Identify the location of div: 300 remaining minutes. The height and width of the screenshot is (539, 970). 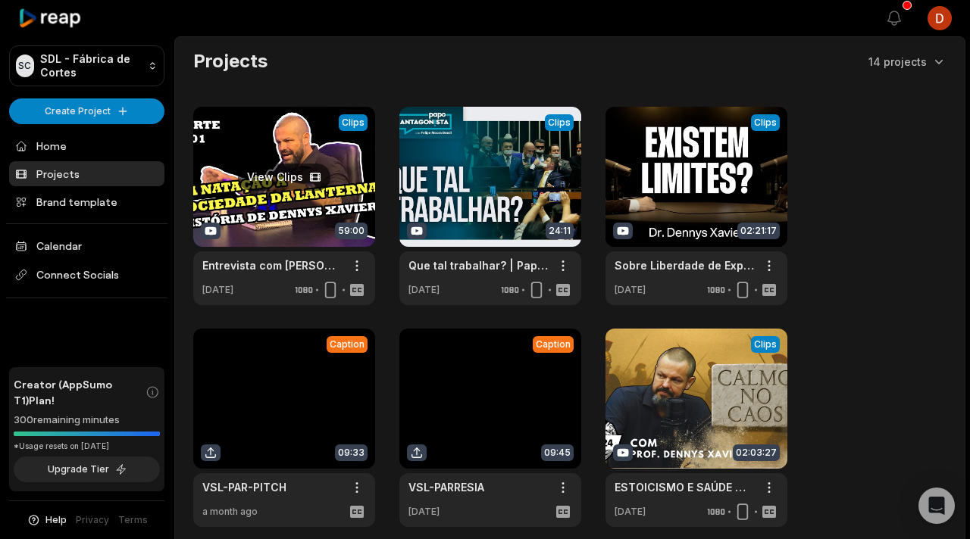
(86, 420).